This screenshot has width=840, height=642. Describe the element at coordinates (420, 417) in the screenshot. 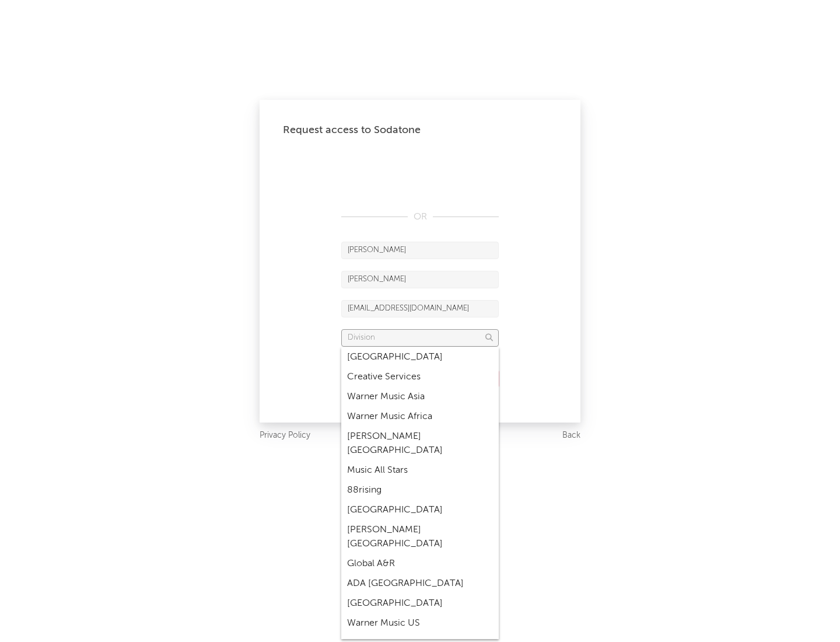

I see `div: Warner Music Africa` at that location.